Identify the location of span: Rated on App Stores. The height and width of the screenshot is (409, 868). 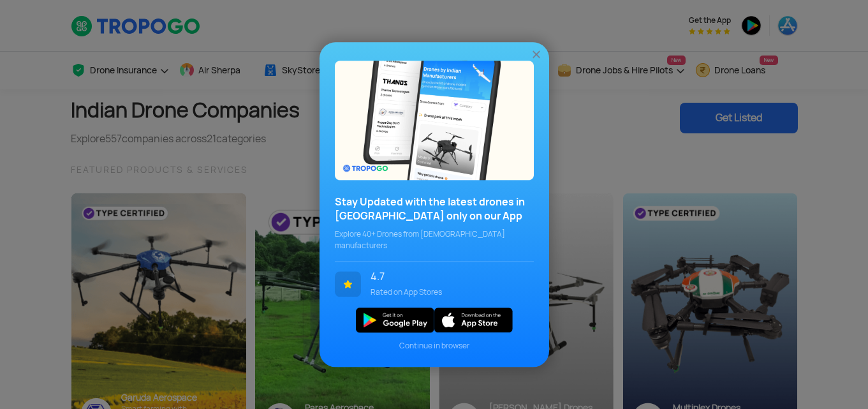
(448, 292).